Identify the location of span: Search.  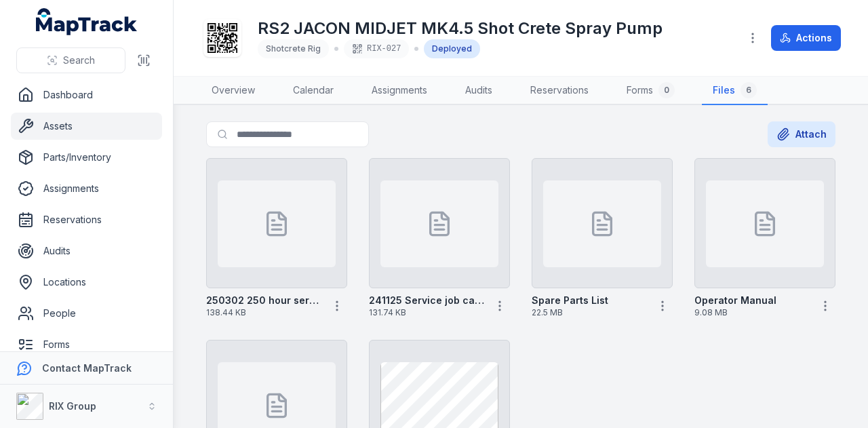
(79, 60).